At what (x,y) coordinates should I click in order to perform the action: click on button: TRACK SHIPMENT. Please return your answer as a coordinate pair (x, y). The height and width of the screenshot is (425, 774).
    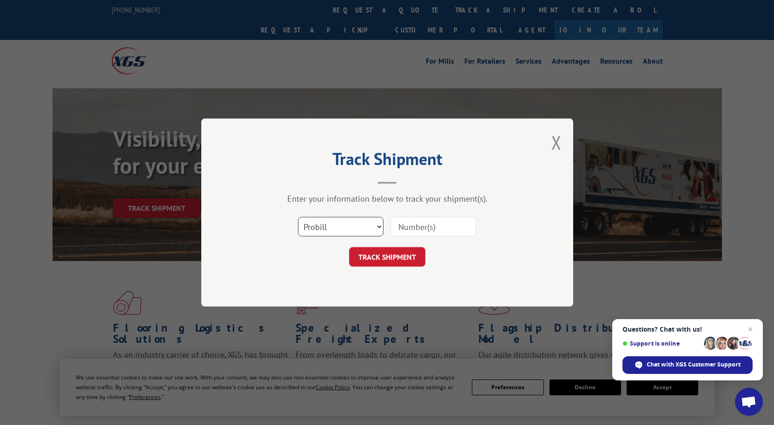
    Looking at the image, I should click on (387, 257).